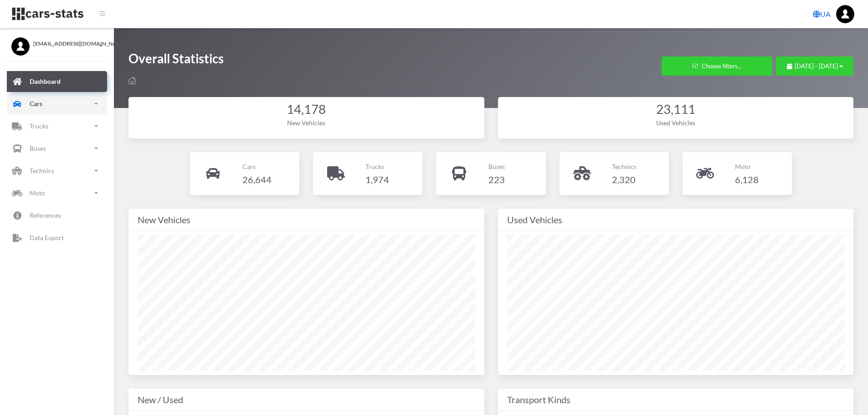 The height and width of the screenshot is (415, 868). I want to click on a: Buses, so click(57, 148).